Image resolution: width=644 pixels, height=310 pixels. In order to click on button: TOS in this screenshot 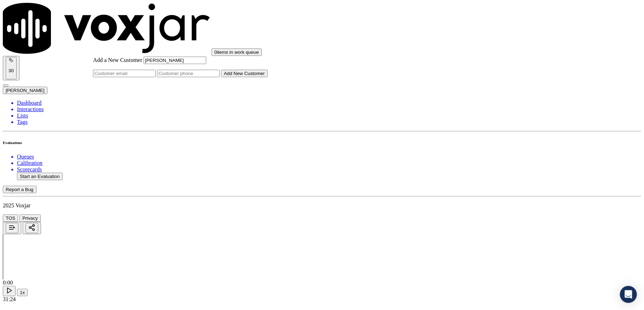, I will do `click(10, 218)`.